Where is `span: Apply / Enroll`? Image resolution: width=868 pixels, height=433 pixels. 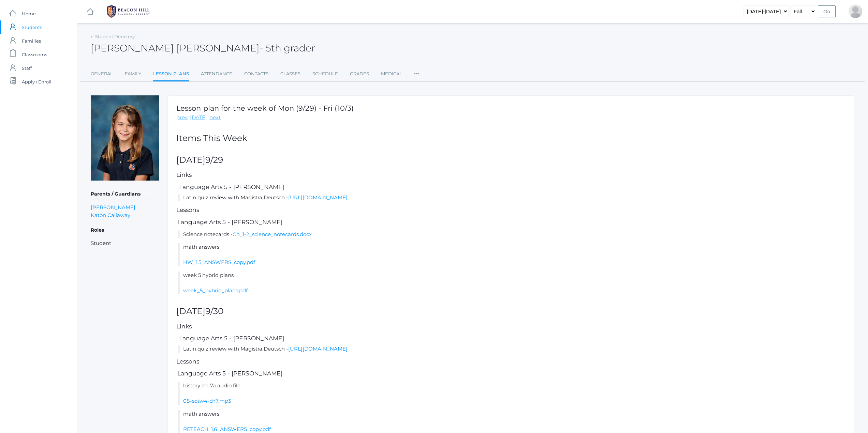
span: Apply / Enroll is located at coordinates (37, 82).